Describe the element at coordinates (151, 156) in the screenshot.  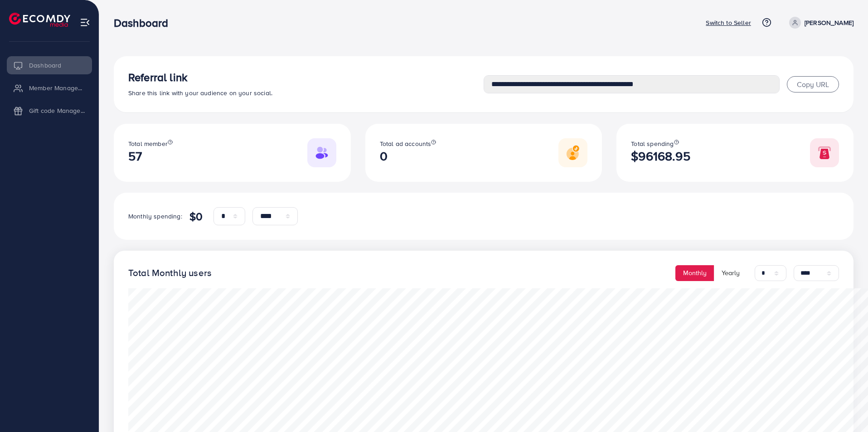
I see `h2: 57` at that location.